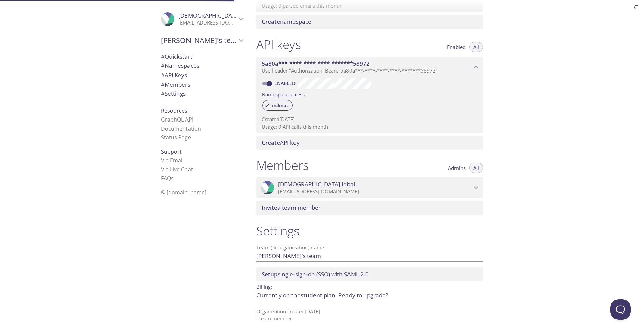 The width and height of the screenshot is (644, 333). What do you see at coordinates (370, 274) in the screenshot?
I see `div: Setup SSO` at bounding box center [370, 274].